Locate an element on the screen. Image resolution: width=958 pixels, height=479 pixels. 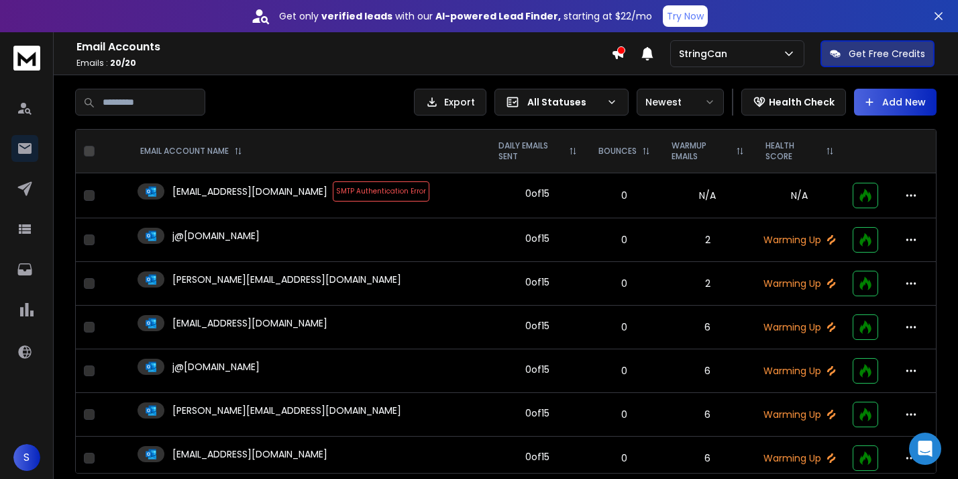
strong: verified leads is located at coordinates (357, 16).